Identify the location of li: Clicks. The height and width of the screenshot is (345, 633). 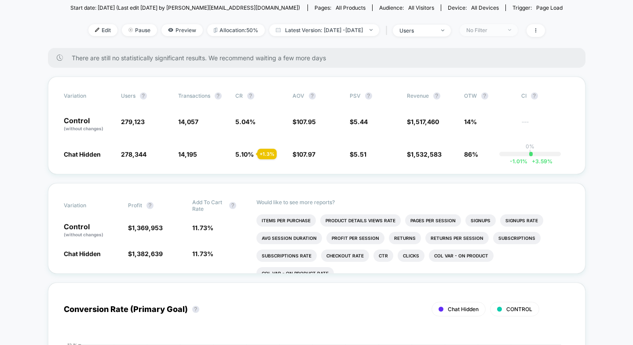
(411, 256).